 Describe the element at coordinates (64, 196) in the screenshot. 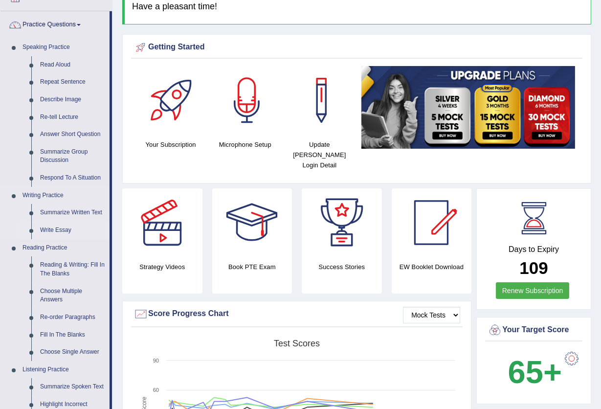

I see `a: Writing Practice` at that location.